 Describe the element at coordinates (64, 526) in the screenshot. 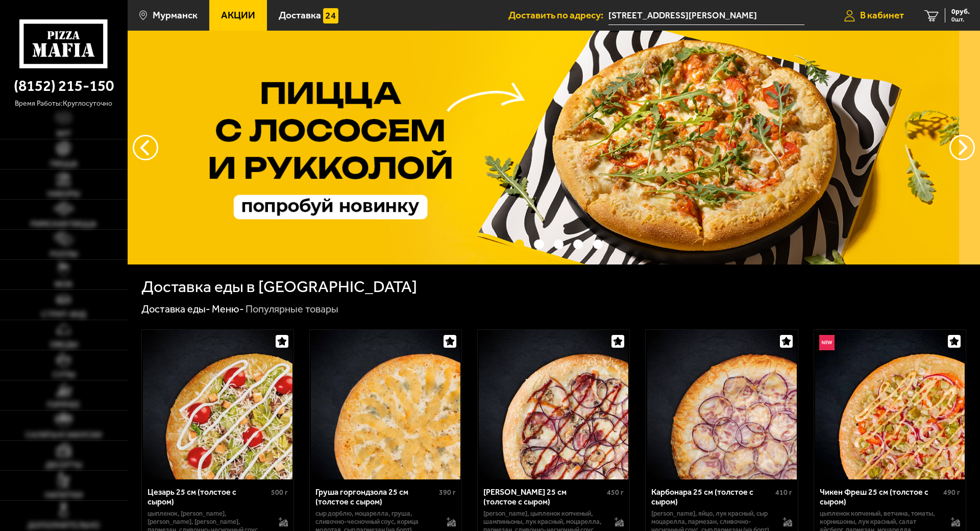

I see `span: Дополнительно` at that location.